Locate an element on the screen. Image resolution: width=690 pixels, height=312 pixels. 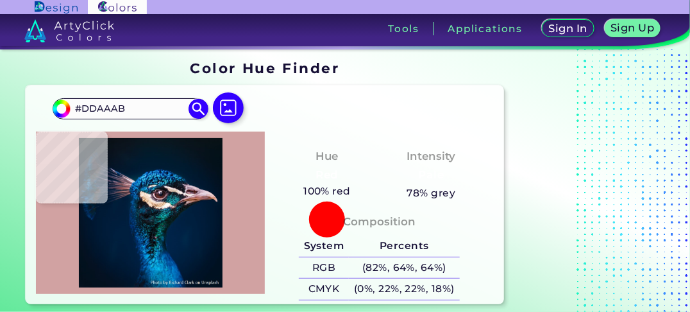
h5: (0%, 22%, 22%, 18%) is located at coordinates (404, 289).